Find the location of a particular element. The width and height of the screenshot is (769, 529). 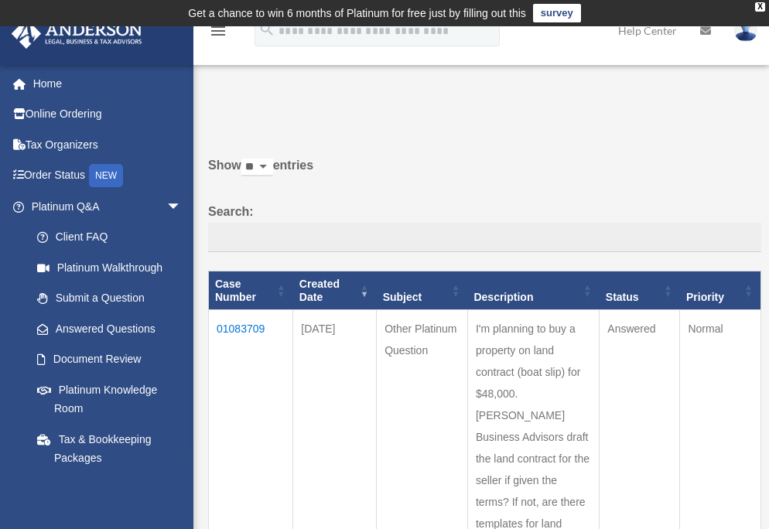

a: Online Ordering is located at coordinates (108, 115).